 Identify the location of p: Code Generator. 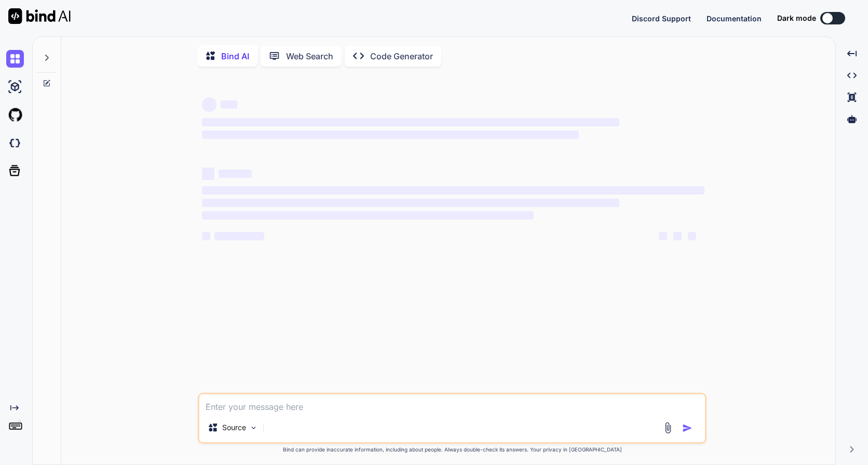
(401, 56).